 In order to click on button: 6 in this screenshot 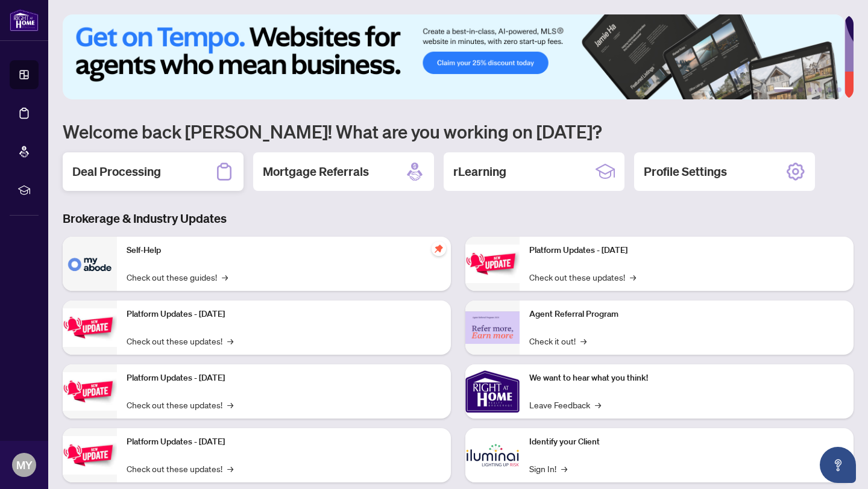, I will do `click(839, 90)`.